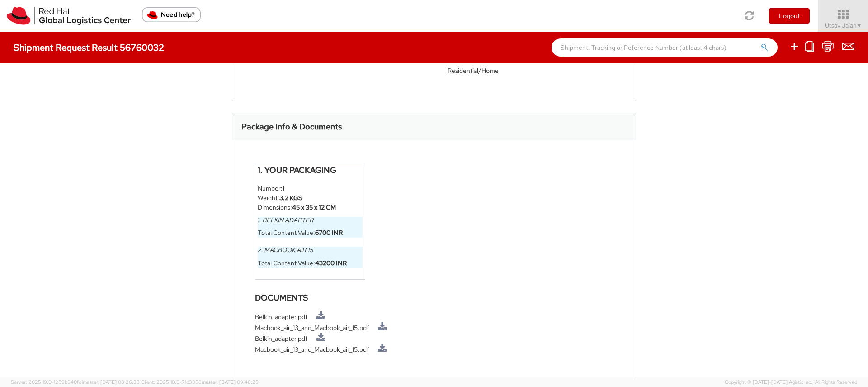 The height and width of the screenshot is (387, 868). I want to click on h6: 1. Belkin Adapter, so click(310, 220).